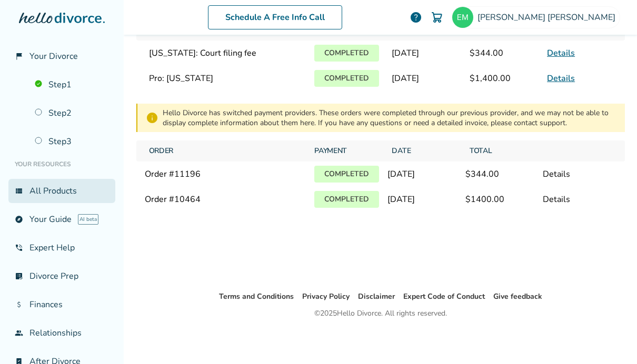  I want to click on span: attach_money, so click(19, 305).